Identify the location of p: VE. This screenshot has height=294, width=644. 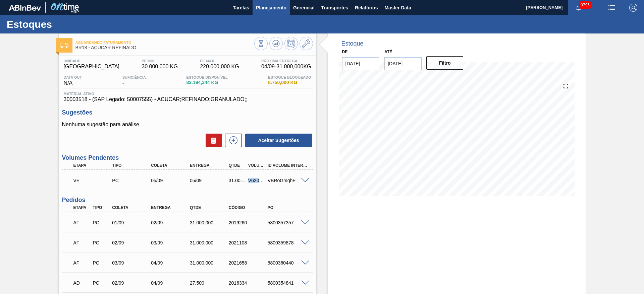
(94, 180).